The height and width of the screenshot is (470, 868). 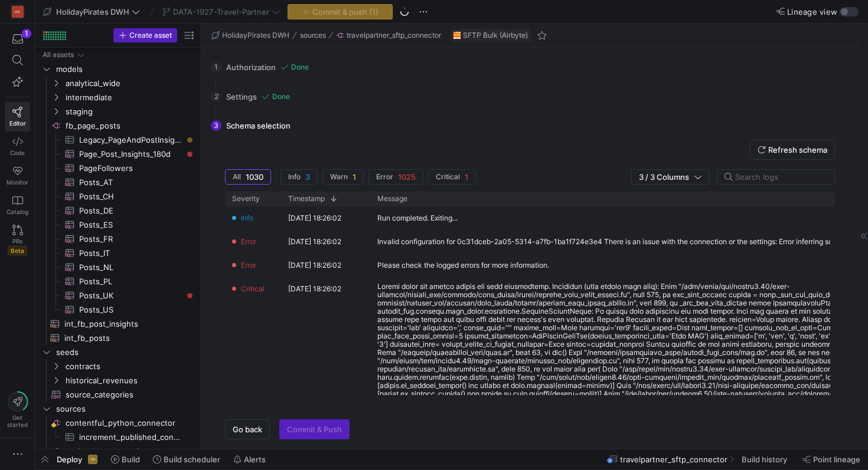 What do you see at coordinates (130, 253) in the screenshot?
I see `span: Posts_IT​​​​​​​​​` at bounding box center [130, 253].